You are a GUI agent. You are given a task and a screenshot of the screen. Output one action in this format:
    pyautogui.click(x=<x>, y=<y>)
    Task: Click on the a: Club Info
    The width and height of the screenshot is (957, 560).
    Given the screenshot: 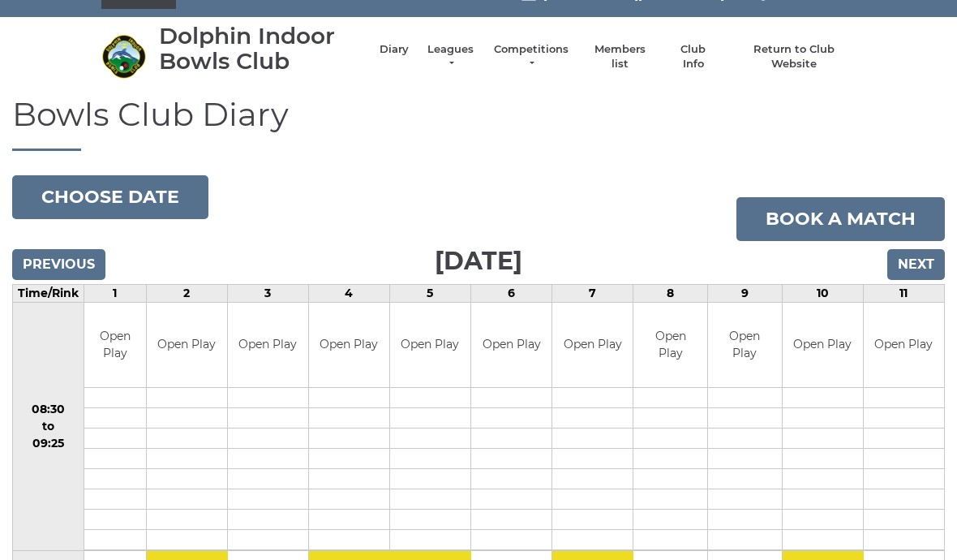 What is the action you would take?
    pyautogui.click(x=693, y=57)
    